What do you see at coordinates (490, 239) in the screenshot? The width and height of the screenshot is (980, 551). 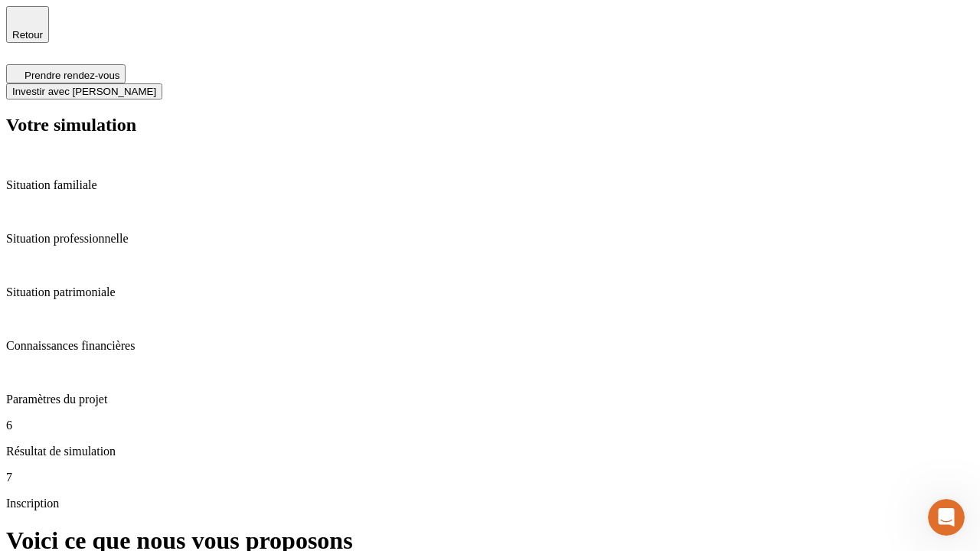 I see `p: Situation professionnelle` at bounding box center [490, 239].